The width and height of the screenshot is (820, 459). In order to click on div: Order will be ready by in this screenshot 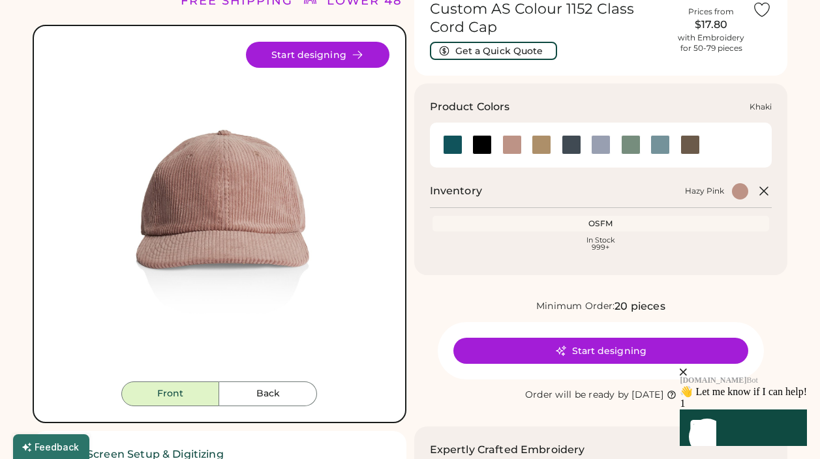, I will do `click(577, 395)`.